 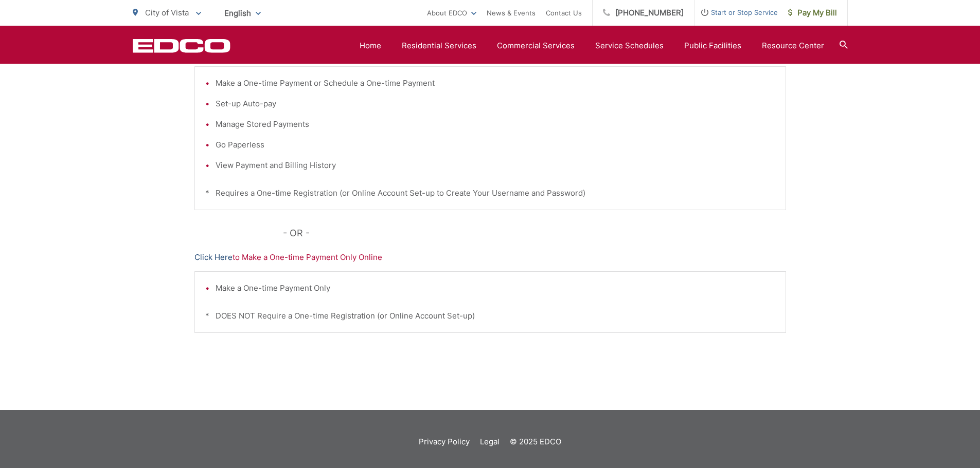 What do you see at coordinates (490, 258) in the screenshot?
I see `p: to Make a One-time Payment Only Online` at bounding box center [490, 258].